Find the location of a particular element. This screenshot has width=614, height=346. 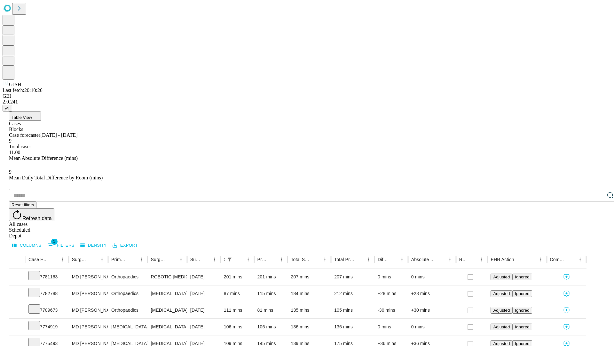

div: 111 mins is located at coordinates (237, 310).